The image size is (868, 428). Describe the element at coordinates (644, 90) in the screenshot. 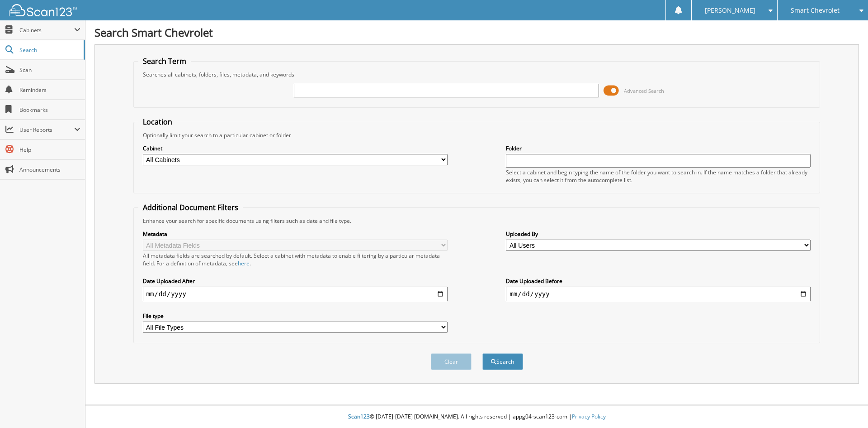

I see `span: Advanced Search` at that location.